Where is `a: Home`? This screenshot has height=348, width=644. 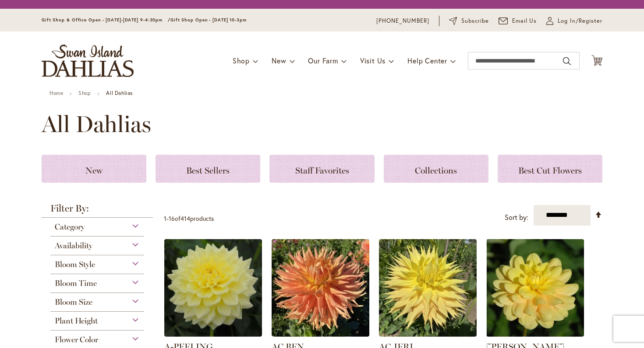
a: Home is located at coordinates (56, 93).